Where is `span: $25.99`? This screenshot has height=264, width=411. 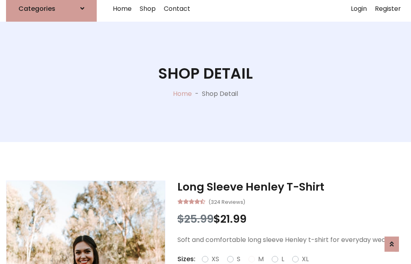 span: $25.99 is located at coordinates (195, 219).